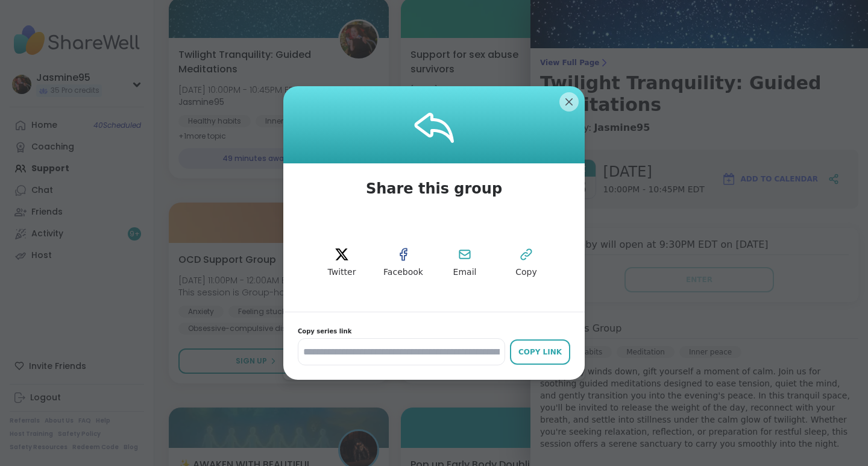 Image resolution: width=868 pixels, height=466 pixels. What do you see at coordinates (434, 189) in the screenshot?
I see `span: Share this group` at bounding box center [434, 189].